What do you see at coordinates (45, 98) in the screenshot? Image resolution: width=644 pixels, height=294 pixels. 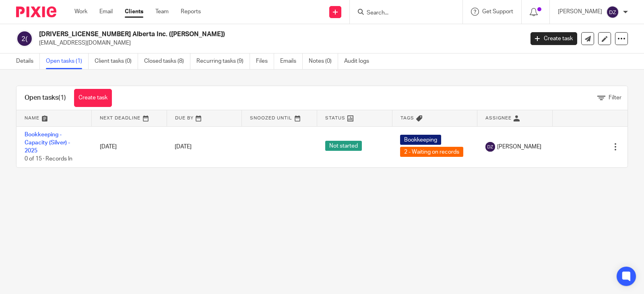 I see `h1: Open tasks` at bounding box center [45, 98].